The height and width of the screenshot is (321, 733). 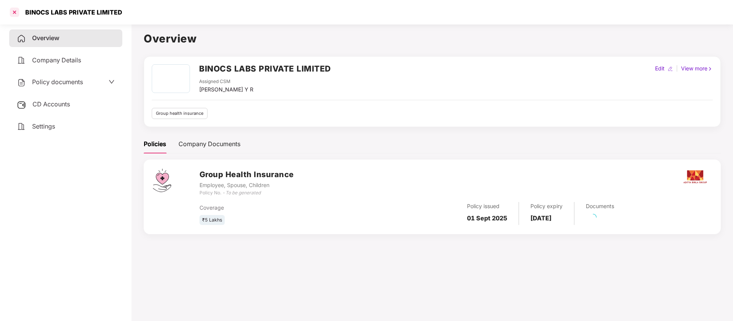 What do you see at coordinates (265, 68) in the screenshot?
I see `h2: BINOCS LABS PRIVATE LIMITED` at bounding box center [265, 68].